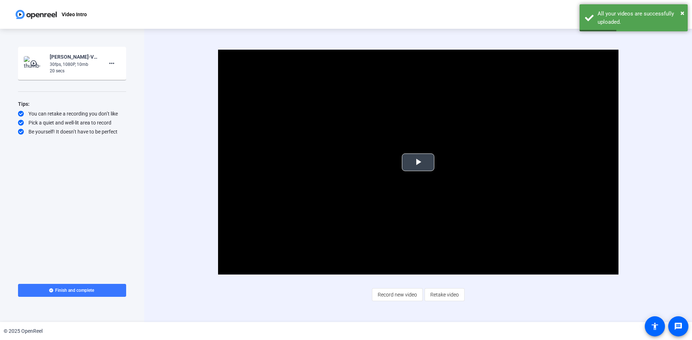  What do you see at coordinates (639, 18) in the screenshot?
I see `div: All your videos are successfully uploaded.` at bounding box center [639, 18].